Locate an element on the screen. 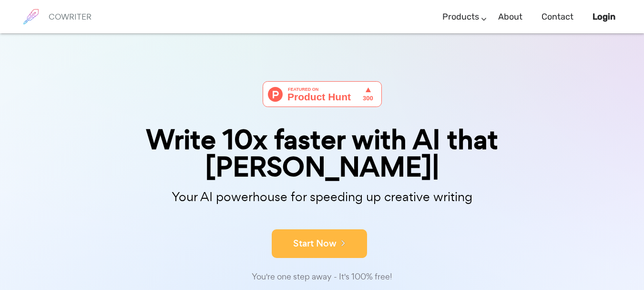  a: Products is located at coordinates (461, 17).